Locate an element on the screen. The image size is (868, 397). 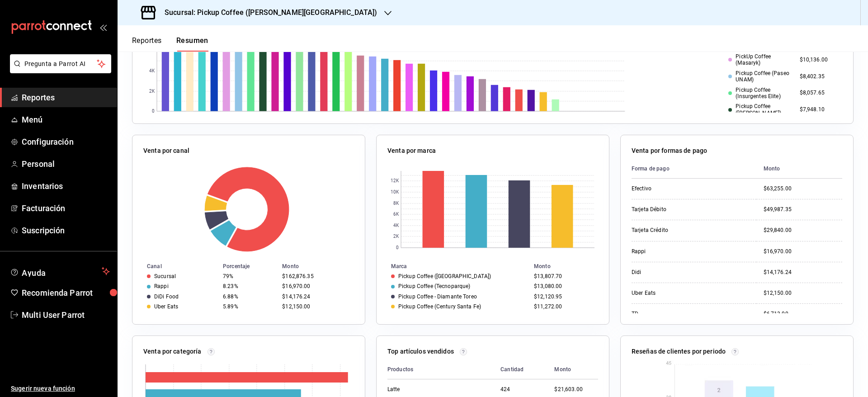
div: $6,713.00 is located at coordinates (803, 314).